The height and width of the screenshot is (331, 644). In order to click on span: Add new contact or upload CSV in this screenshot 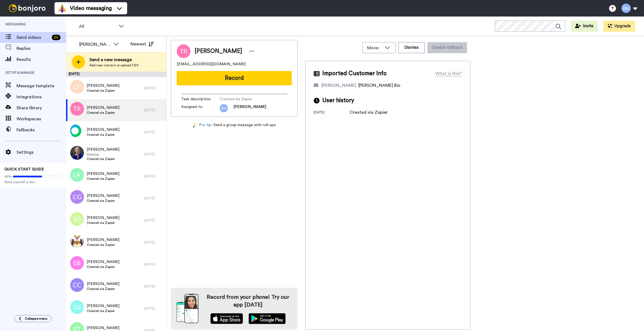, I will do `click(114, 65)`.